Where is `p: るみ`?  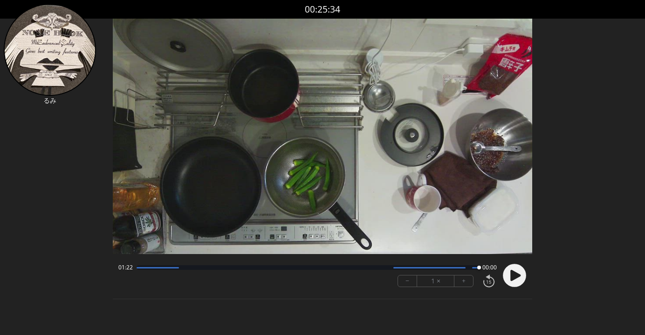 p: るみ is located at coordinates (50, 101).